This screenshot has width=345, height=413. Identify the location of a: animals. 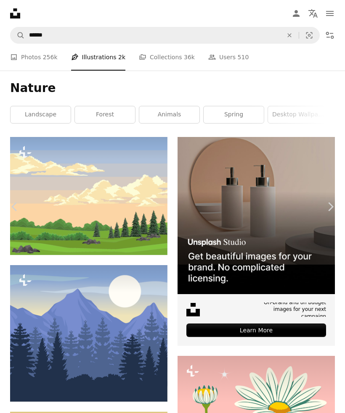
(169, 115).